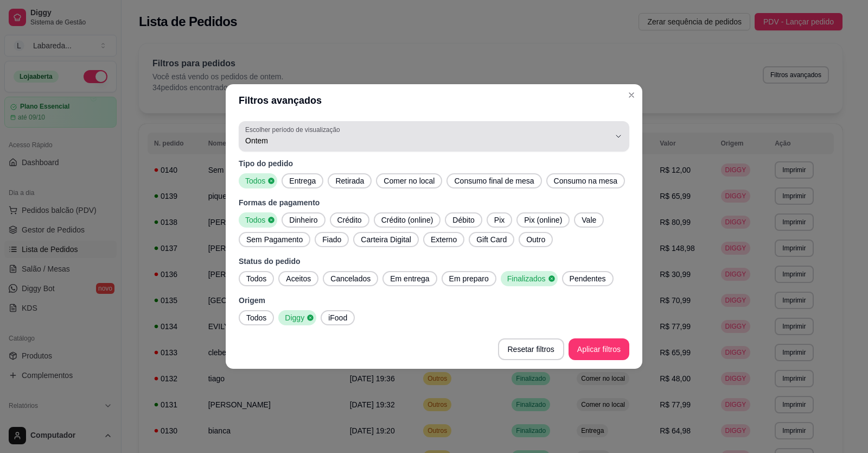  I want to click on span: Em entrega, so click(410, 279).